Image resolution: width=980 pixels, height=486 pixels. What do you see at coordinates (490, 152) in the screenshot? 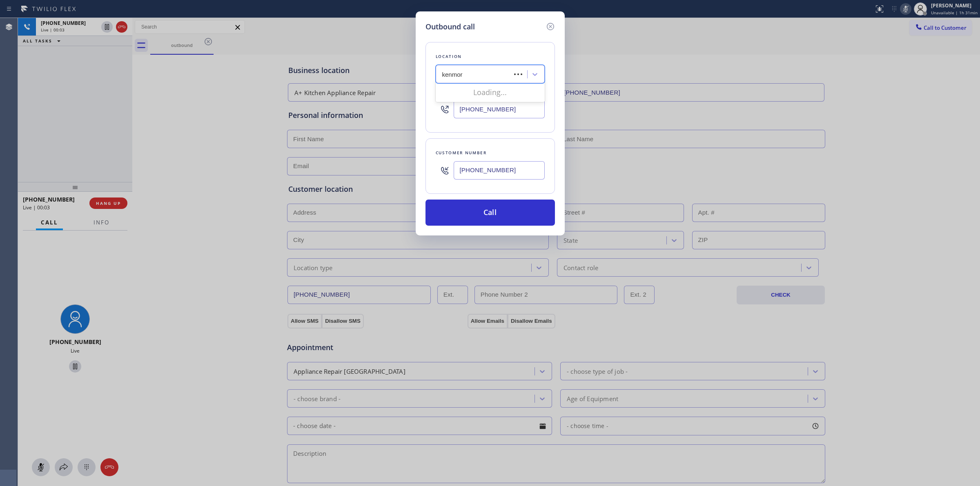
I see `div: Customer number` at bounding box center [490, 152].